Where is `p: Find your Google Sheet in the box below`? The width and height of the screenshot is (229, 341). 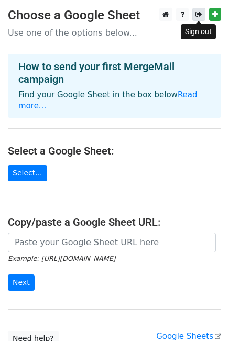
p: Find your Google Sheet in the box below is located at coordinates (114, 101).